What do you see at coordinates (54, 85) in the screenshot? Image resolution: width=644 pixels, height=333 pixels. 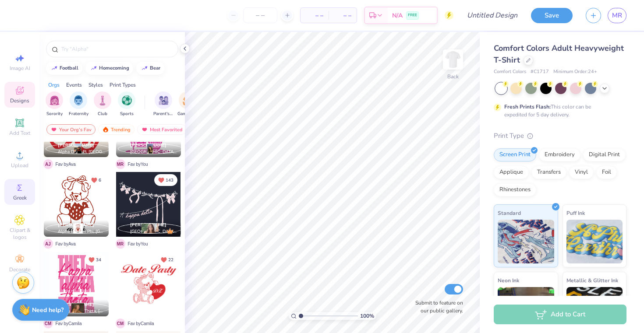 I see `div: Orgs` at bounding box center [54, 85].